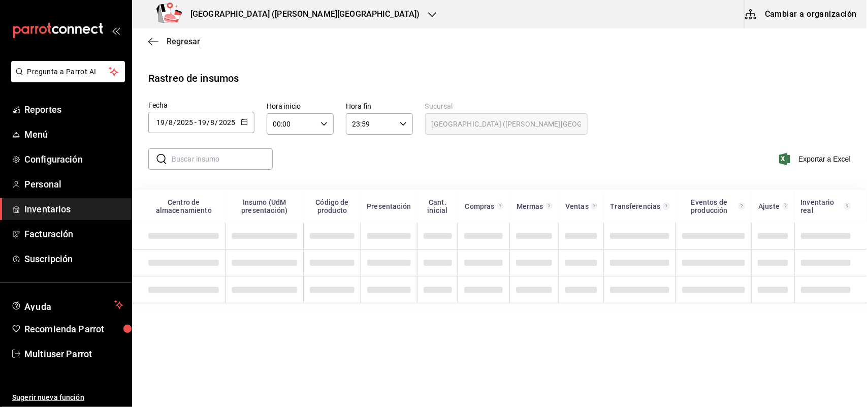 This screenshot has width=867, height=407. What do you see at coordinates (847, 206) in the screenshot?
I see `svg: Inventario real = + compras - ventas - mermas - eventos de producción +/- transferencias +/- ajus...` at bounding box center [847, 206].